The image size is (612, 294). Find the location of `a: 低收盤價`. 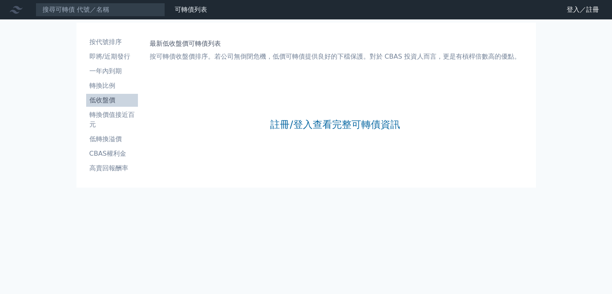

a: 低收盤價 is located at coordinates (112, 100).